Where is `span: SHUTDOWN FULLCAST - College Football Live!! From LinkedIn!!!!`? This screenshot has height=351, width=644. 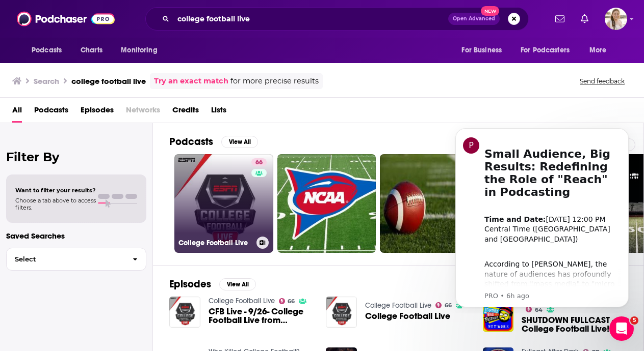 span: SHUTDOWN FULLCAST - College Football Live!! From LinkedIn!!!! is located at coordinates (574, 325).